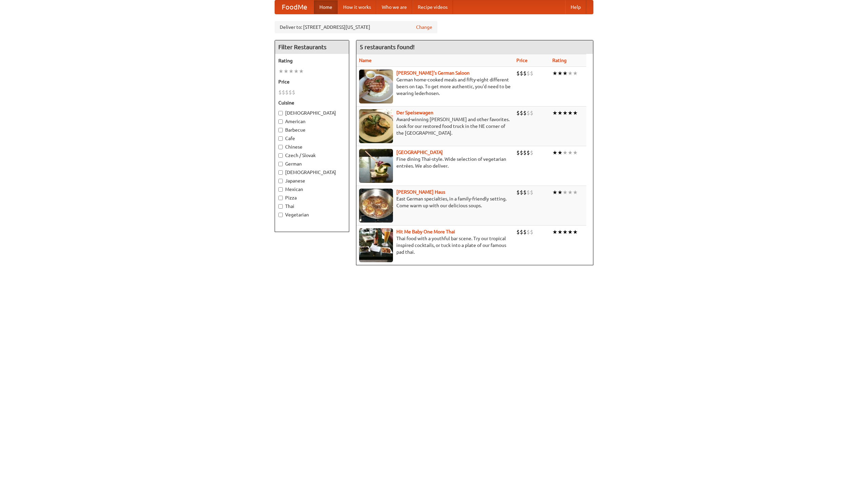 The height and width of the screenshot is (480, 868). What do you see at coordinates (312, 61) in the screenshot?
I see `h5: Rating` at bounding box center [312, 61].